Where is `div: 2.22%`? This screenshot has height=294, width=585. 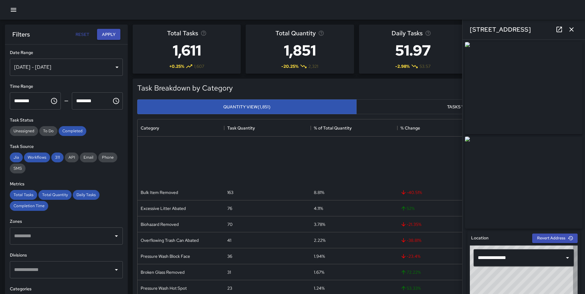
div: 2.22% is located at coordinates (320, 241).